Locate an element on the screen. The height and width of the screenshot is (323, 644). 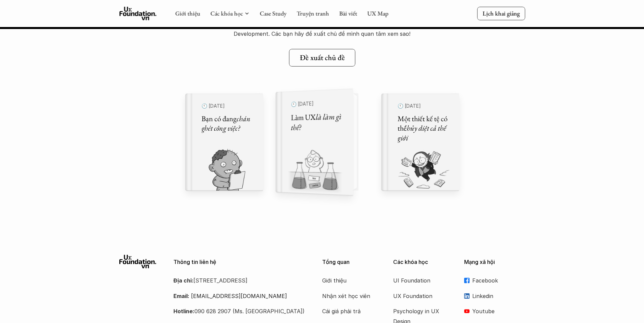
a: Truyện tranh is located at coordinates (313, 13).